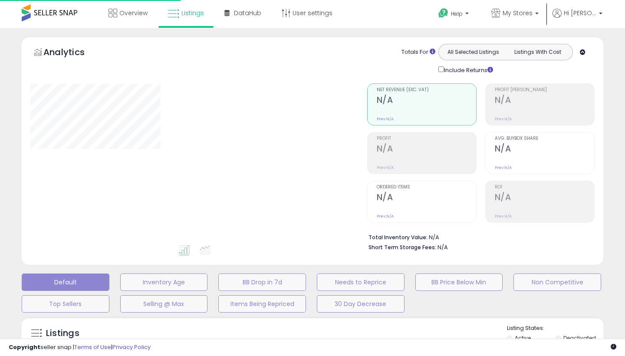  I want to click on button: Top Sellers, so click(66, 304).